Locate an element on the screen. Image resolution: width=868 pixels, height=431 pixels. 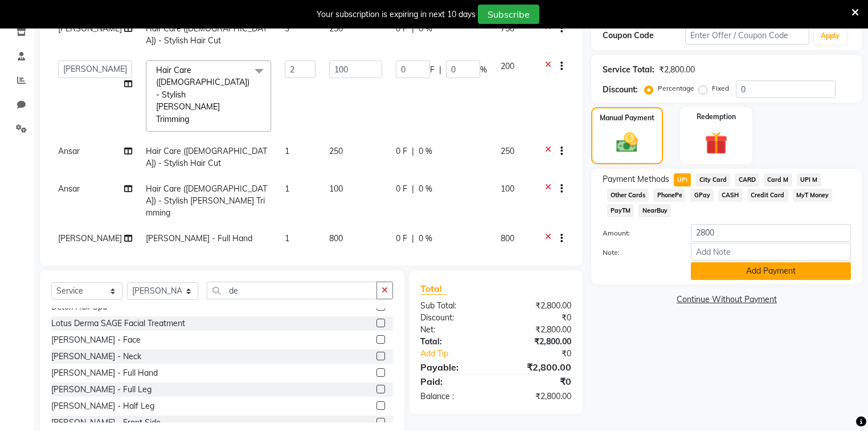
div: Balance : is located at coordinates (454, 397).